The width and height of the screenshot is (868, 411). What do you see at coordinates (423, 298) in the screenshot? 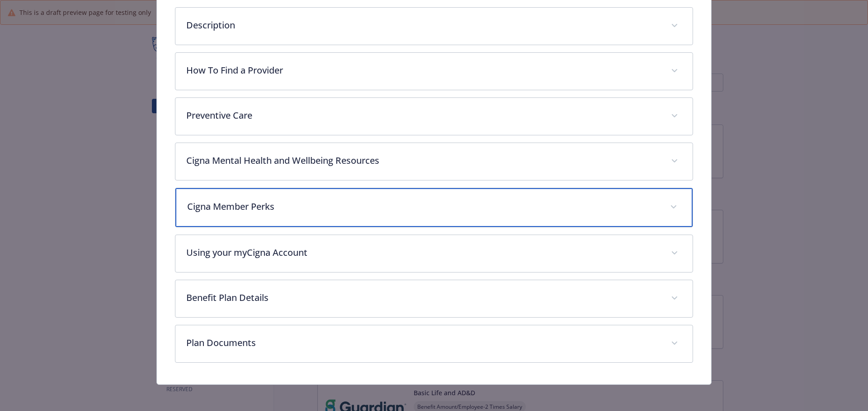
I see `p: Benefit Plan Details` at bounding box center [423, 298].